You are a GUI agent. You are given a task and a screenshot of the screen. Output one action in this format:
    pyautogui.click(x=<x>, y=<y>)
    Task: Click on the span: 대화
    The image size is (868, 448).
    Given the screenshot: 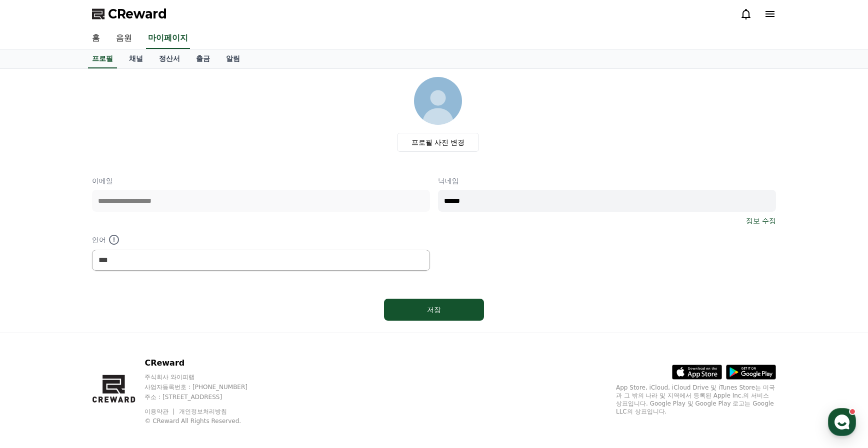 What is the action you would take?
    pyautogui.click(x=98, y=336)
    